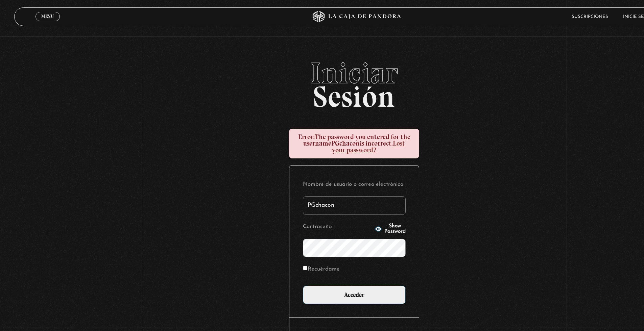 The width and height of the screenshot is (644, 331). Describe the element at coordinates (354, 185) in the screenshot. I see `label: Nombre de usuario o correo electrónico` at that location.